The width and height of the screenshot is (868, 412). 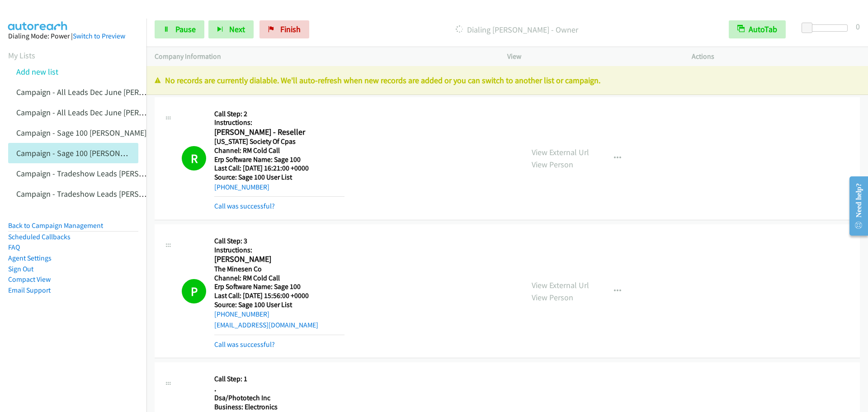 I want to click on a: Switch to Preview, so click(x=99, y=35).